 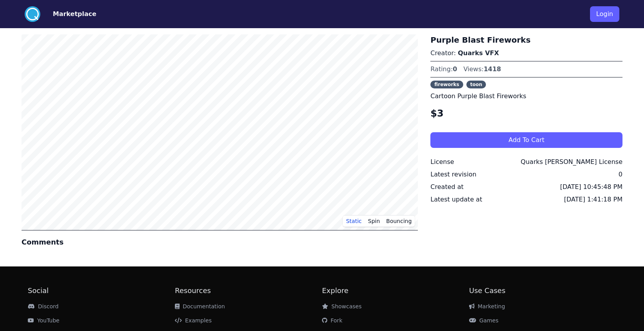 I want to click on button: Add To Cart, so click(x=526, y=140).